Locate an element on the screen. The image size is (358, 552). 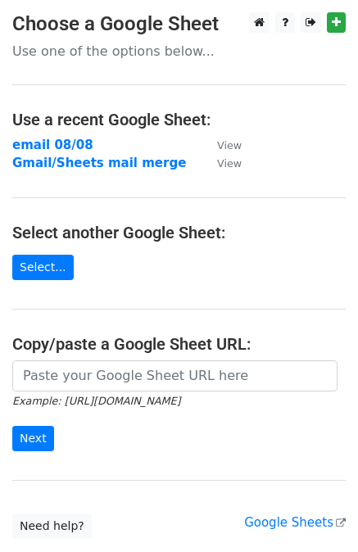
h4: Select another Google Sheet: is located at coordinates (178, 232).